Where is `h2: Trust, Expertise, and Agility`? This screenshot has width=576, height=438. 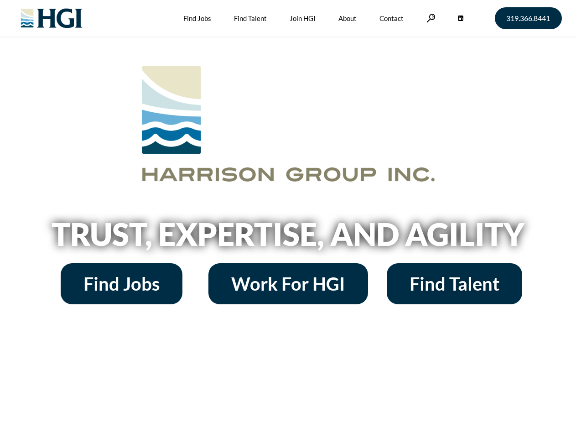
h2: Trust, Expertise, and Agility is located at coordinates (288, 234).